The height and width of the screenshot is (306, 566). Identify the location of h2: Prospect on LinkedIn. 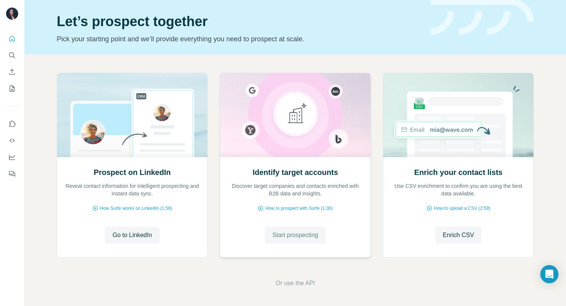
(132, 172).